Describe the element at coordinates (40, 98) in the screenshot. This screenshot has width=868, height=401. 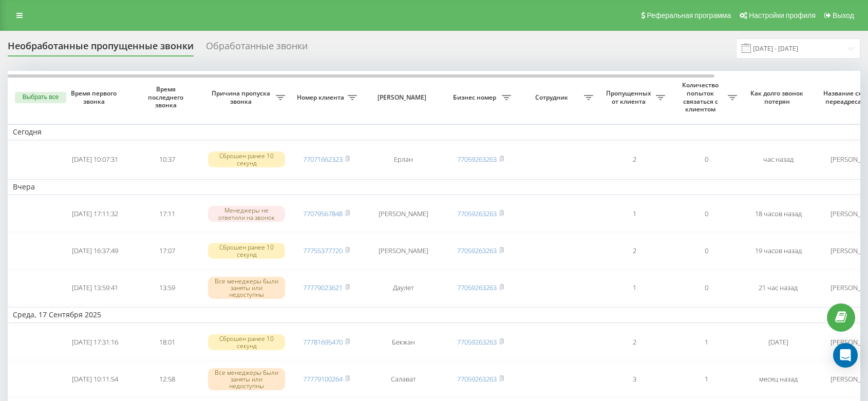
I see `button: Выбрать все` at that location.